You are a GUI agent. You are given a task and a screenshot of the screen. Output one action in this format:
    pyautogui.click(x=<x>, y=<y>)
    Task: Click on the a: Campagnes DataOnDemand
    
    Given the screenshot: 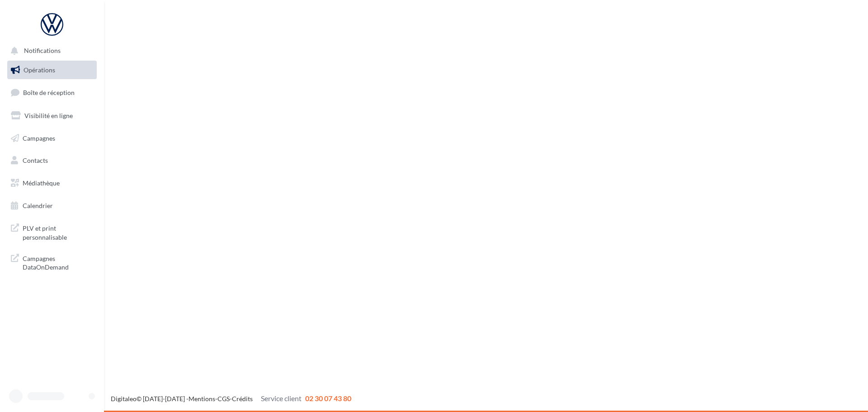 What is the action you would take?
    pyautogui.click(x=52, y=262)
    